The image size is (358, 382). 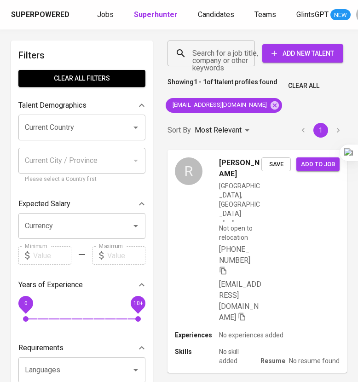 What do you see at coordinates (318, 164) in the screenshot?
I see `span: Add to job` at bounding box center [318, 164].